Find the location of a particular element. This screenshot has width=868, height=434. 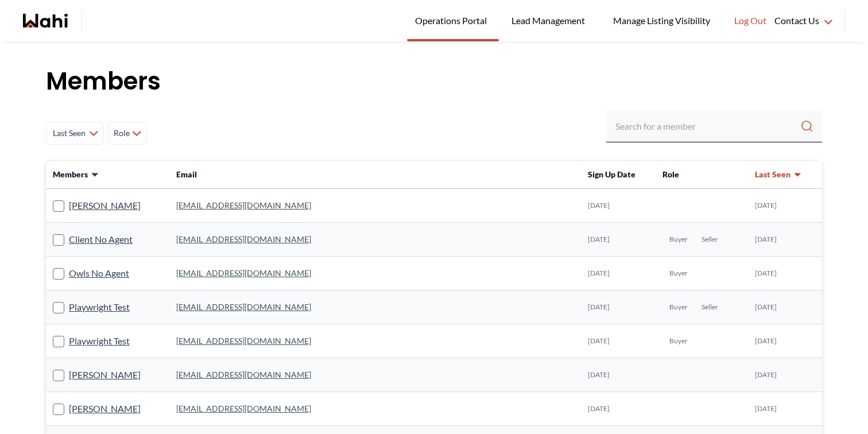

button: Last Seen is located at coordinates (779, 174).